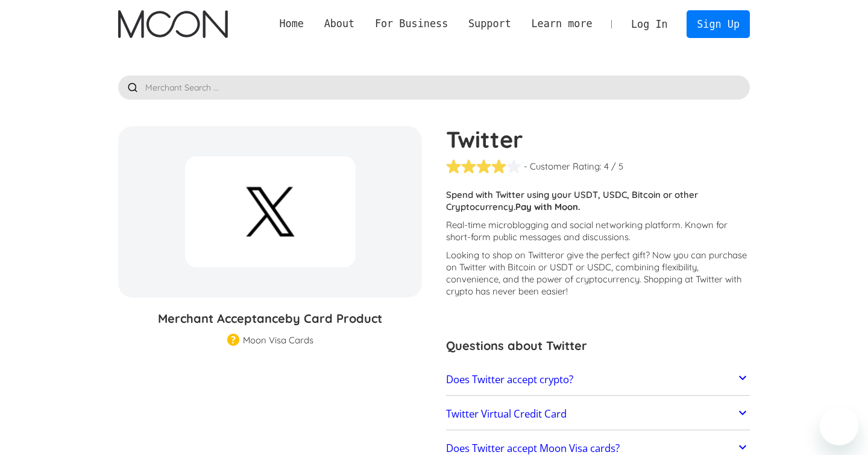 Image resolution: width=868 pixels, height=455 pixels. What do you see at coordinates (598, 201) in the screenshot?
I see `p: Spend with Twitter using your USDT, USDC, Bitcoin or other Cryptocurrency.` at bounding box center [598, 201].